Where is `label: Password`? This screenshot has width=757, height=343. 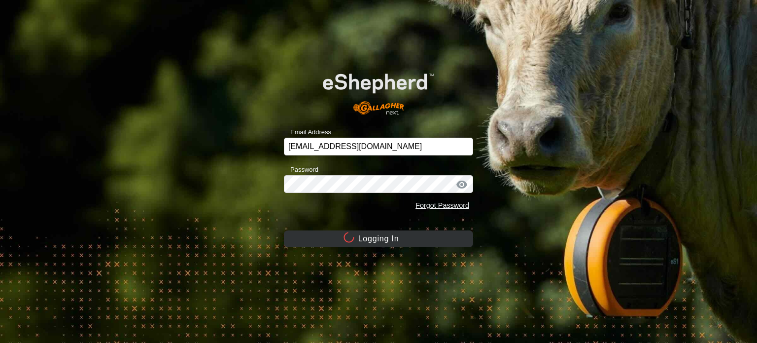
label: Password is located at coordinates (301, 170).